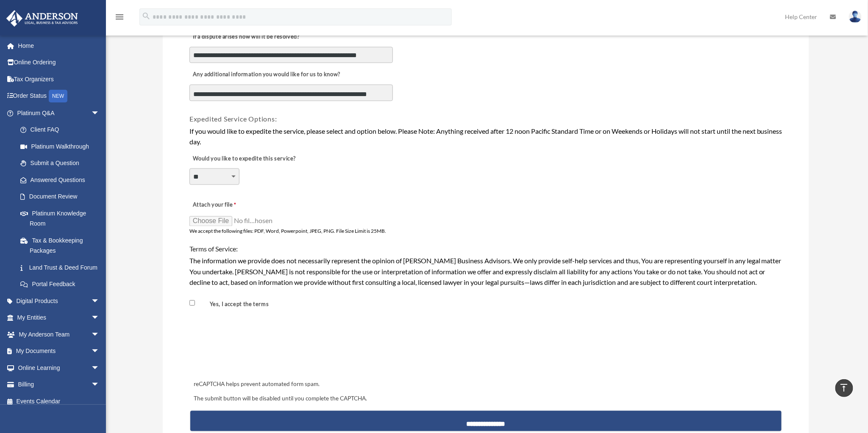  I want to click on a: menu, so click(119, 18).